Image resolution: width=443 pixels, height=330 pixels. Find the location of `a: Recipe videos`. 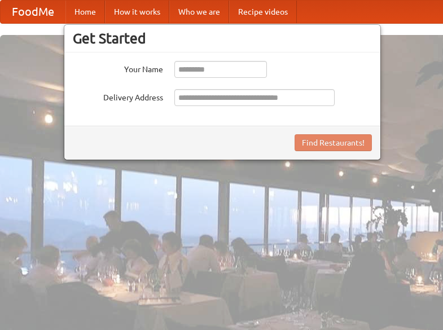

a: Recipe videos is located at coordinates (263, 12).